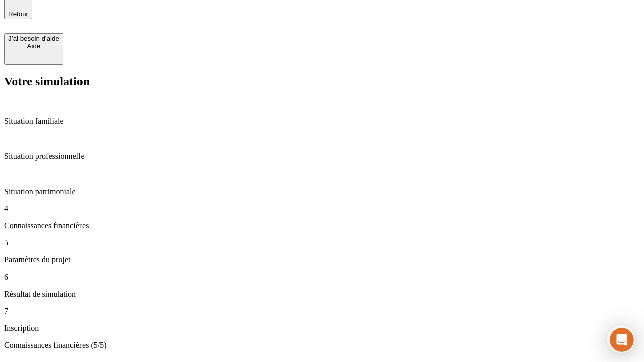  Describe the element at coordinates (322, 243) in the screenshot. I see `p: 5` at that location.